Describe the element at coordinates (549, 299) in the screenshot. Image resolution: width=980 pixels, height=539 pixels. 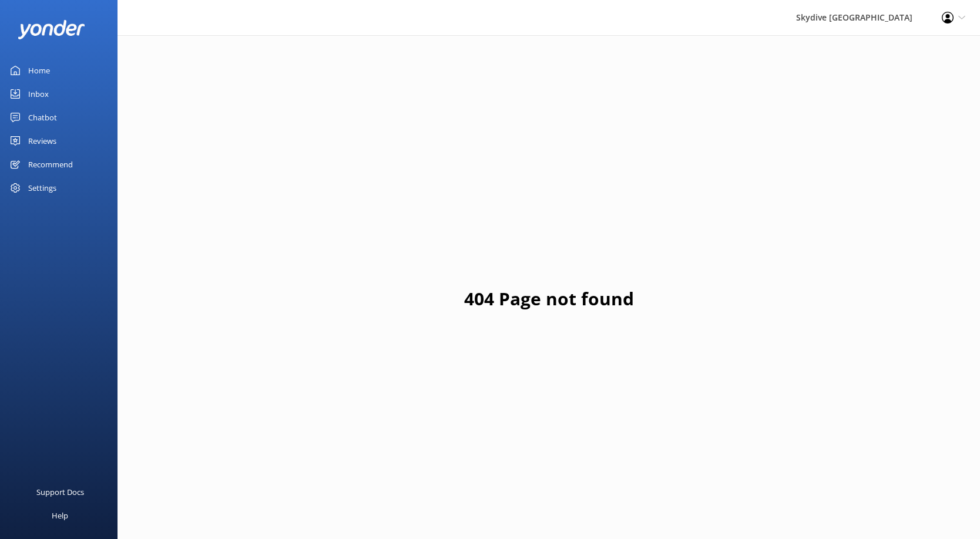
I see `h1: 404 Page not found` at that location.